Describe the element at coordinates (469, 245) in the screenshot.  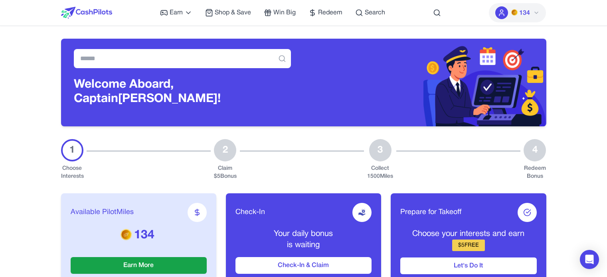
I see `div: $ 5 FREE` at that location.